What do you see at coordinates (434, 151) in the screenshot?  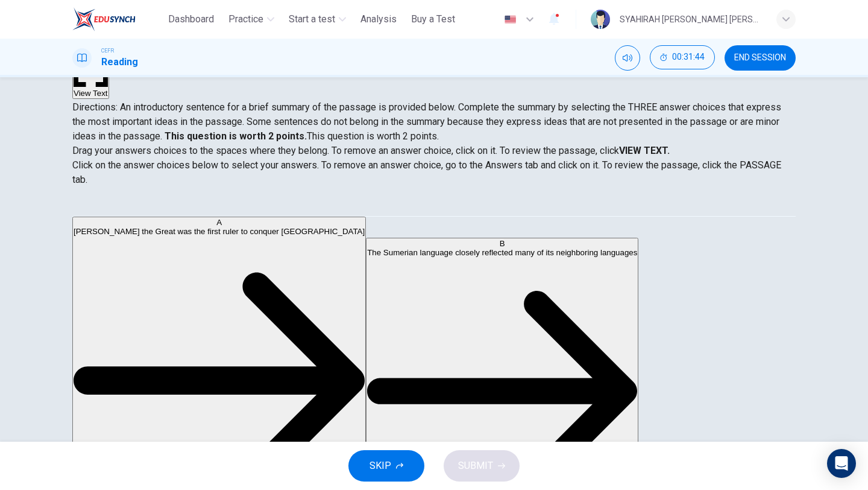 I see `p: Drag your answers choices to the spaces where they belong. To remove an answer choice, click on i...` at bounding box center [434, 151].